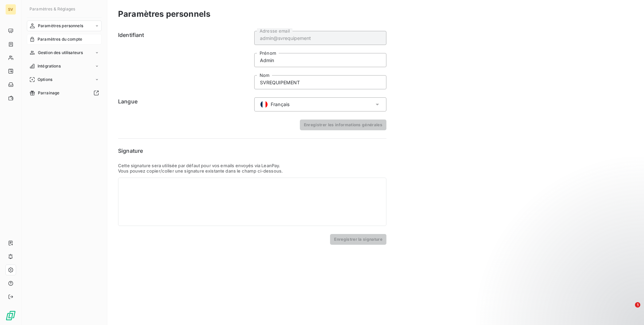 The image size is (644, 325). Describe the element at coordinates (60, 26) in the screenshot. I see `span: Paramètres personnels` at that location.